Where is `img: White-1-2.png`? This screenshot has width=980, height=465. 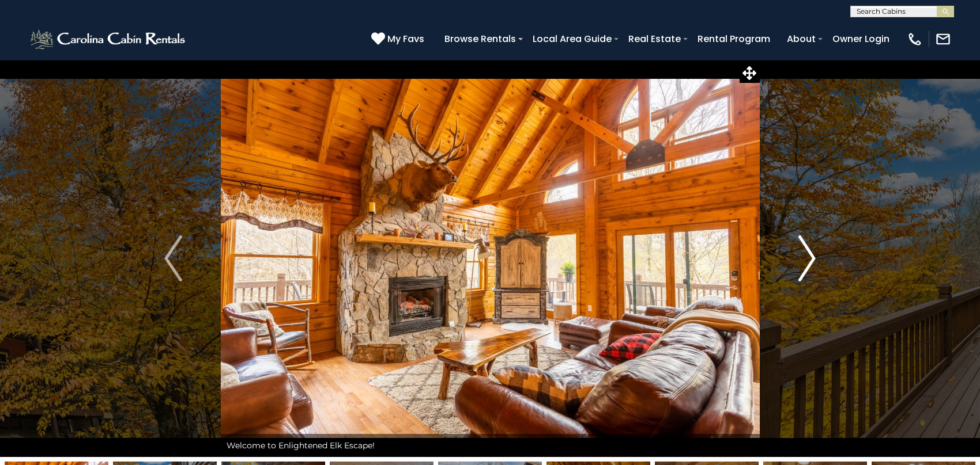 img: White-1-2.png is located at coordinates (109, 39).